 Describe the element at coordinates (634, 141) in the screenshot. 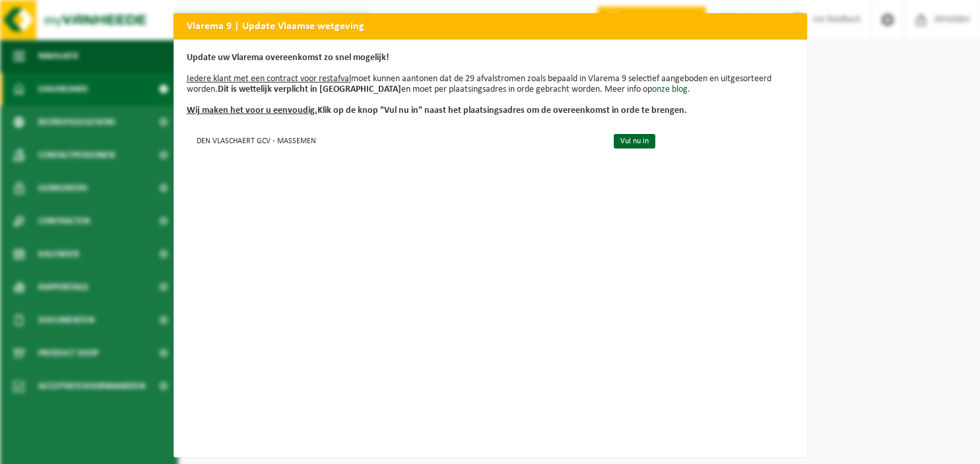

I see `a: Vul nu in` at that location.